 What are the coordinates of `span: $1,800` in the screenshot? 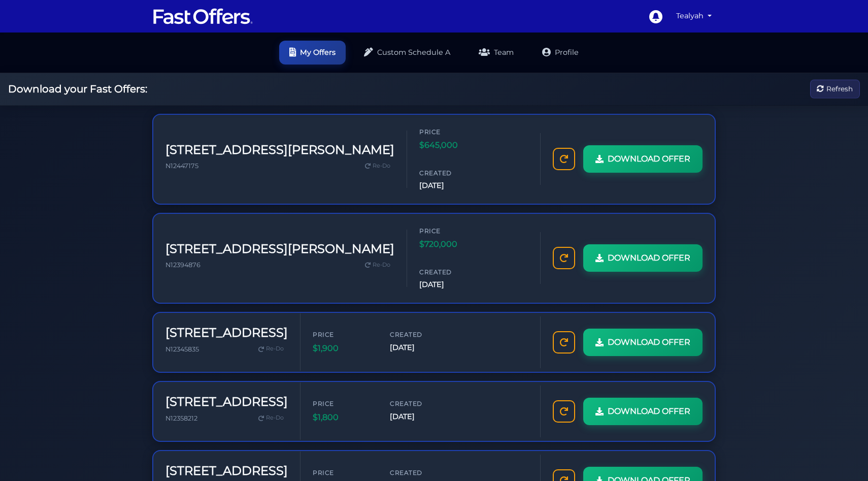 It's located at (343, 417).